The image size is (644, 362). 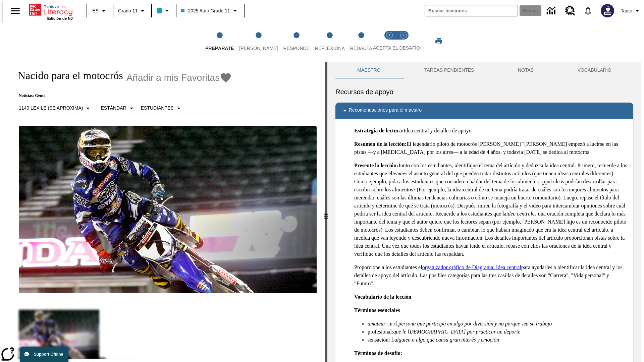 What do you see at coordinates (484, 92) in the screenshot?
I see `h6: Recursos de apoyo` at bounding box center [484, 92].